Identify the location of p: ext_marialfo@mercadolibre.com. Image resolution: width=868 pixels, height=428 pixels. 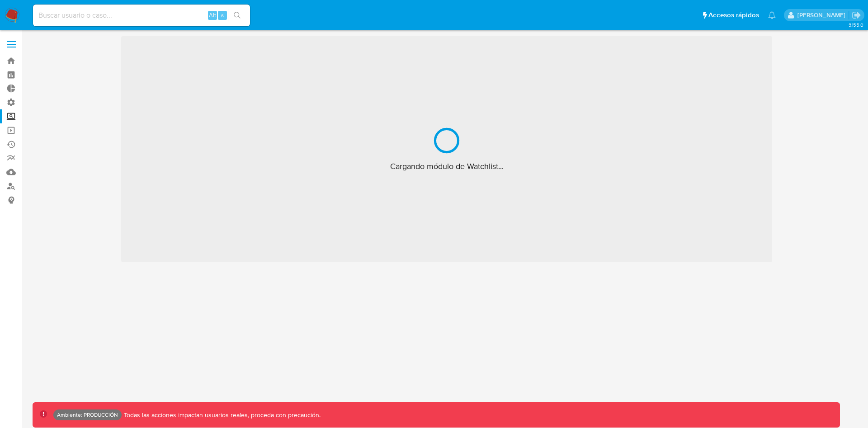
(823, 15).